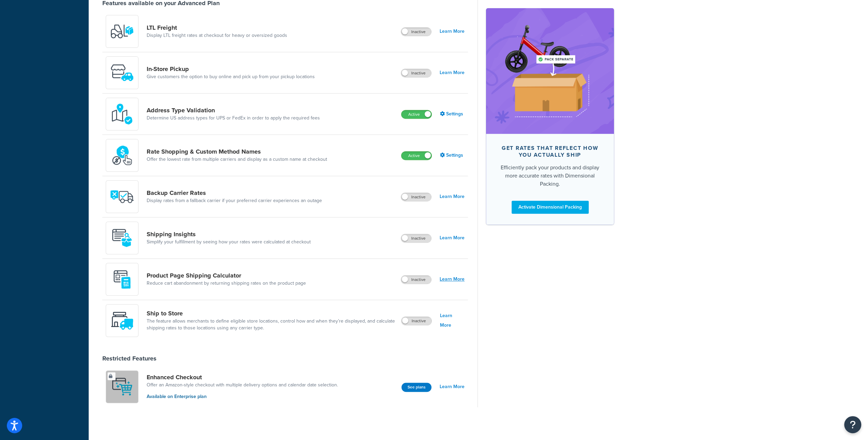 This screenshot has width=868, height=440. What do you see at coordinates (226, 284) in the screenshot?
I see `a: Reduce cart abandonment by returning shipping rates on the product page` at bounding box center [226, 284].